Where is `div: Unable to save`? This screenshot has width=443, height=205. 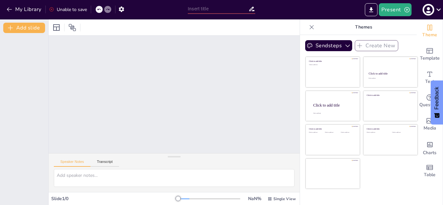 div: Unable to save is located at coordinates (68, 9).